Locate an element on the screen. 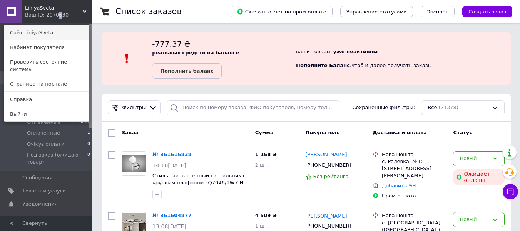  span: 1 is located at coordinates (89, 133).